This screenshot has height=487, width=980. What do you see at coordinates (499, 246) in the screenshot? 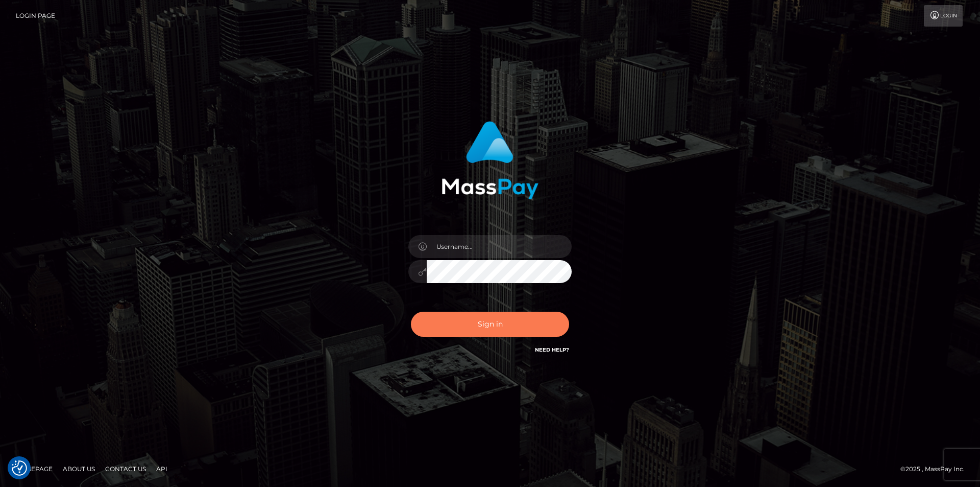
I see `input: Username...` at bounding box center [499, 246].